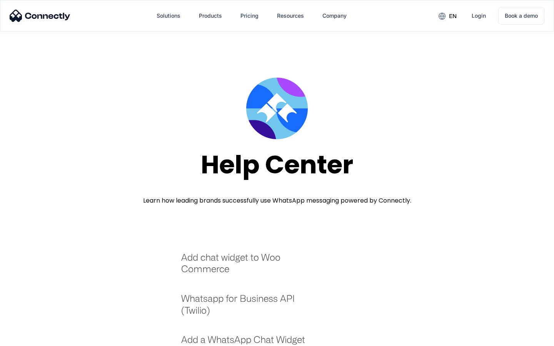 The width and height of the screenshot is (554, 346). I want to click on a: Book a demo, so click(521, 16).